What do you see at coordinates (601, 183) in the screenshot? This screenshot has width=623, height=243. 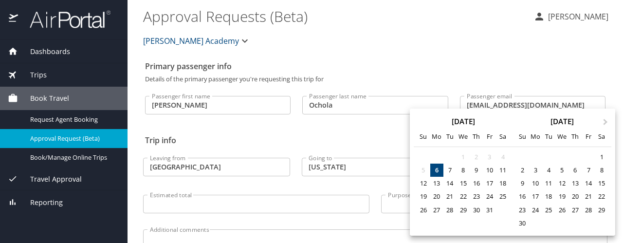 I see `div: Choose Saturday, November 15th, 2025` at bounding box center [601, 183].